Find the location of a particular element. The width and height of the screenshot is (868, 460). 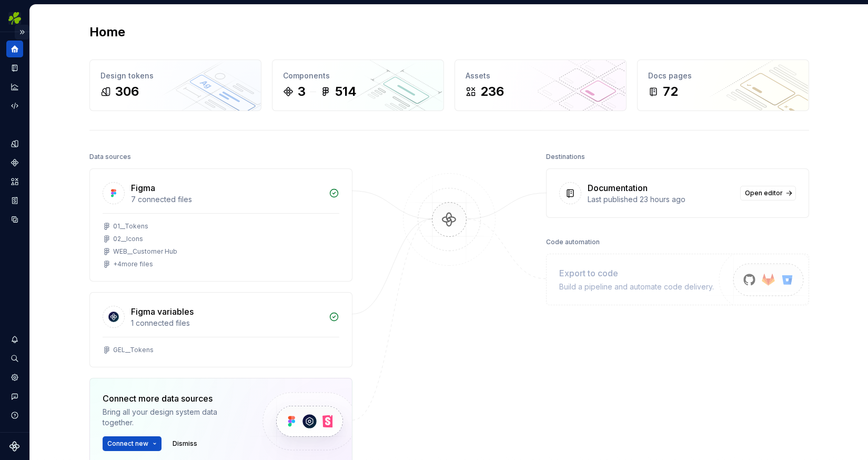

div: Last published 23 hours ago is located at coordinates (661, 200).